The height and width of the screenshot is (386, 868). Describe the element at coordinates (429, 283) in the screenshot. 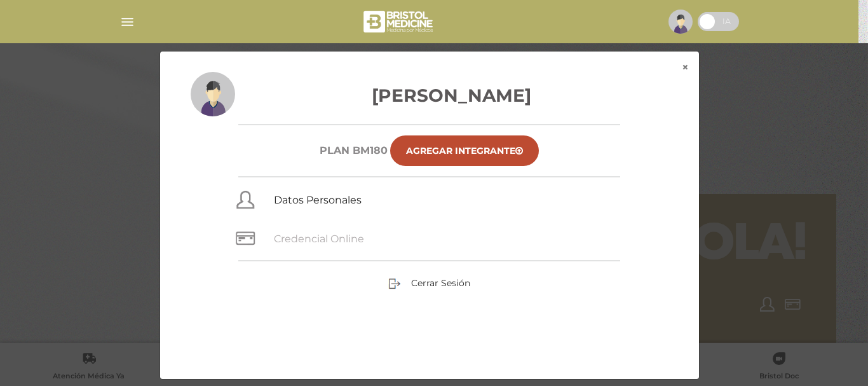

I see `a: Cerrar Sesión` at that location.